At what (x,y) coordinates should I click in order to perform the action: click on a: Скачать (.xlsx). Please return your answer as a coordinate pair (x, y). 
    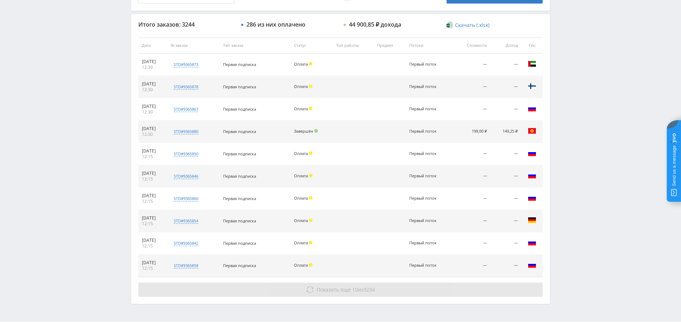
    Looking at the image, I should click on (468, 25).